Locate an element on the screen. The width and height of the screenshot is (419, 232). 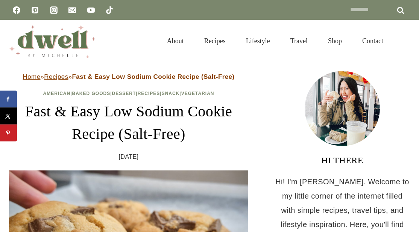
a: Facebook is located at coordinates (17, 10).